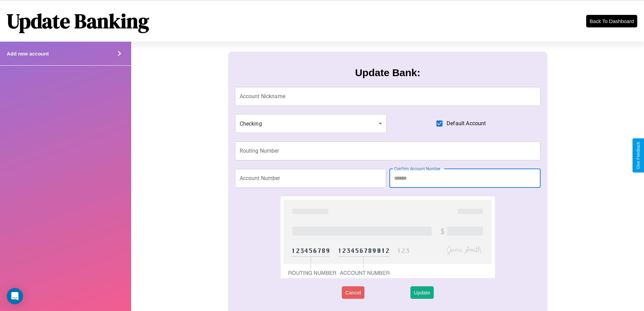  Describe the element at coordinates (387, 237) in the screenshot. I see `img: check` at that location.